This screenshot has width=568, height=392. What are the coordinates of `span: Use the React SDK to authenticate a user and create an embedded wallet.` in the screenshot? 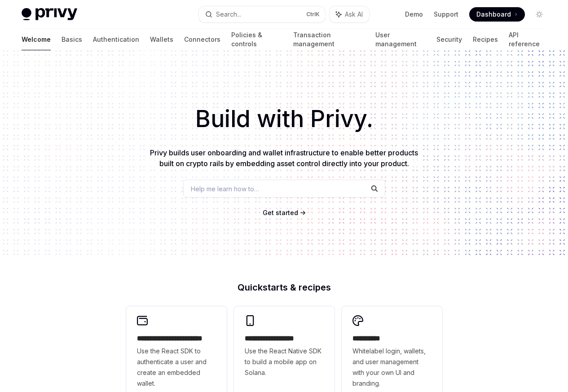 It's located at (177, 367).